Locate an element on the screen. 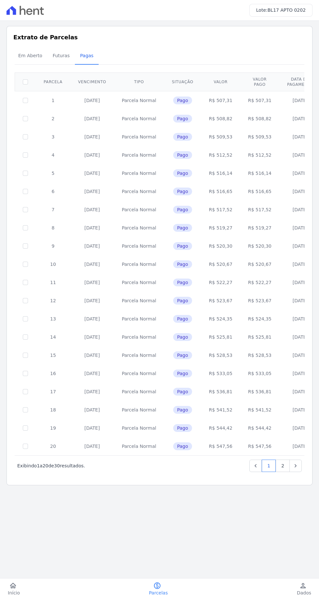 This screenshot has height=599, width=319. span: 30 is located at coordinates (57, 466).